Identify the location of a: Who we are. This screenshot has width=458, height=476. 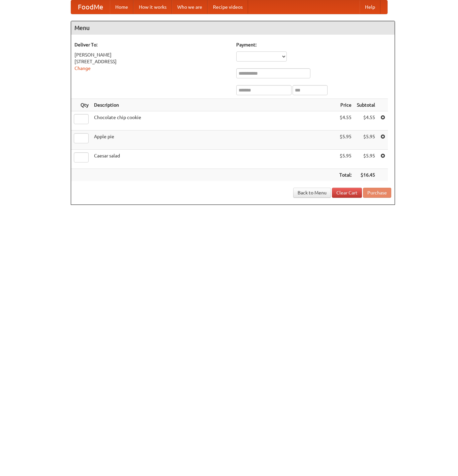
(189, 7).